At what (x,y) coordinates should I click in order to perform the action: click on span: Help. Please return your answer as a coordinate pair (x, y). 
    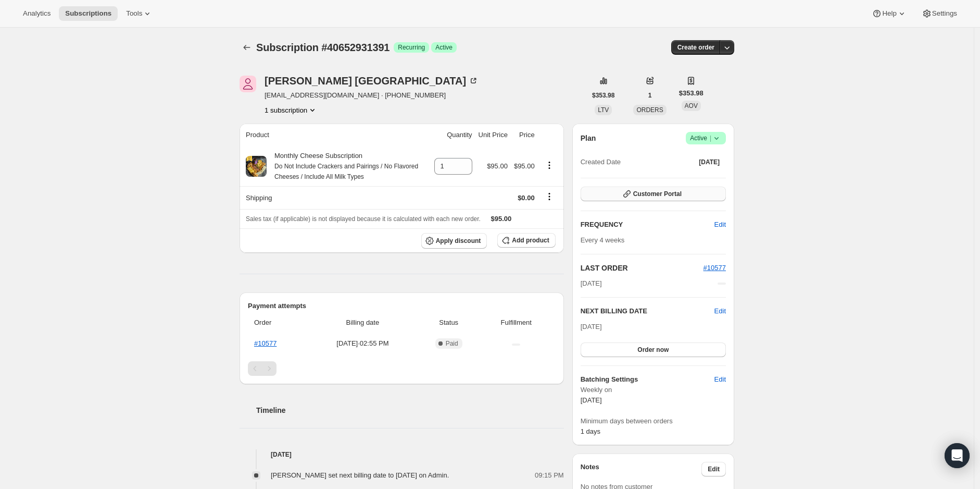
    Looking at the image, I should click on (889, 14).